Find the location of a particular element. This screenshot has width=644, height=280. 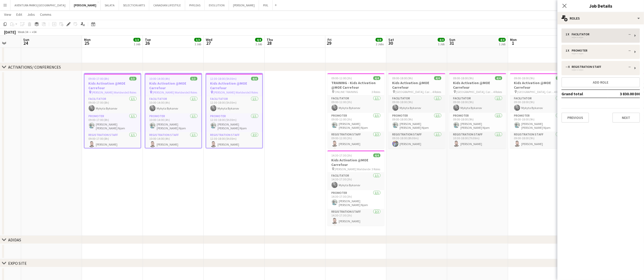

app-card-role: Facilitator1/109:00-12:00 (3h)Mykyta Bykanov is located at coordinates (356, 105).